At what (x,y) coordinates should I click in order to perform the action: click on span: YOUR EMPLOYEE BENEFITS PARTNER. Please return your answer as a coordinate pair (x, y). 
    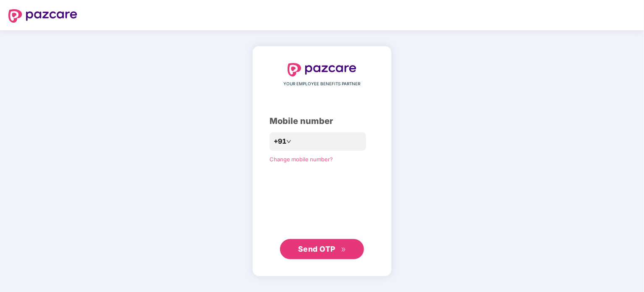
    Looking at the image, I should click on (322, 84).